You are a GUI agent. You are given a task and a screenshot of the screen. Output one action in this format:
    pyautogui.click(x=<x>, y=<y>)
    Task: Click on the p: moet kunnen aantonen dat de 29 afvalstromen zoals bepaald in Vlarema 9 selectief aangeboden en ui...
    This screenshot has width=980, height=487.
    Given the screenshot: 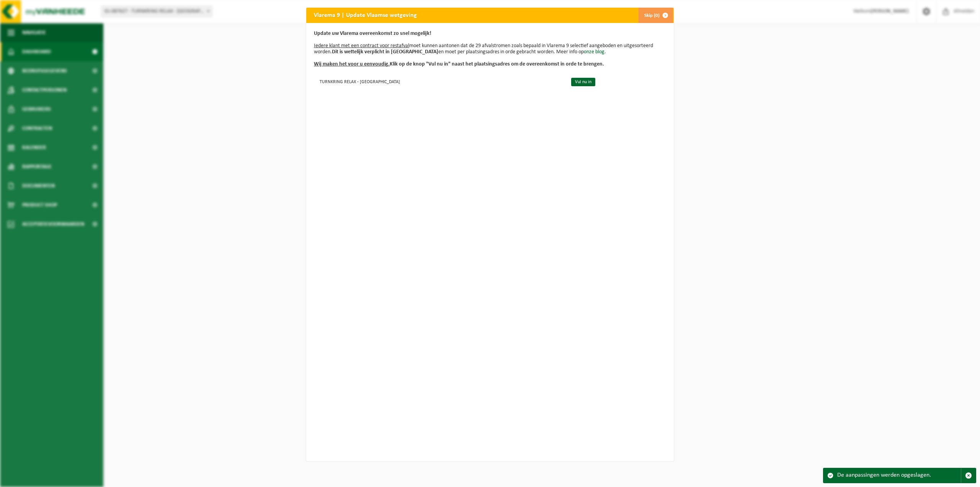 What is the action you would take?
    pyautogui.click(x=490, y=49)
    